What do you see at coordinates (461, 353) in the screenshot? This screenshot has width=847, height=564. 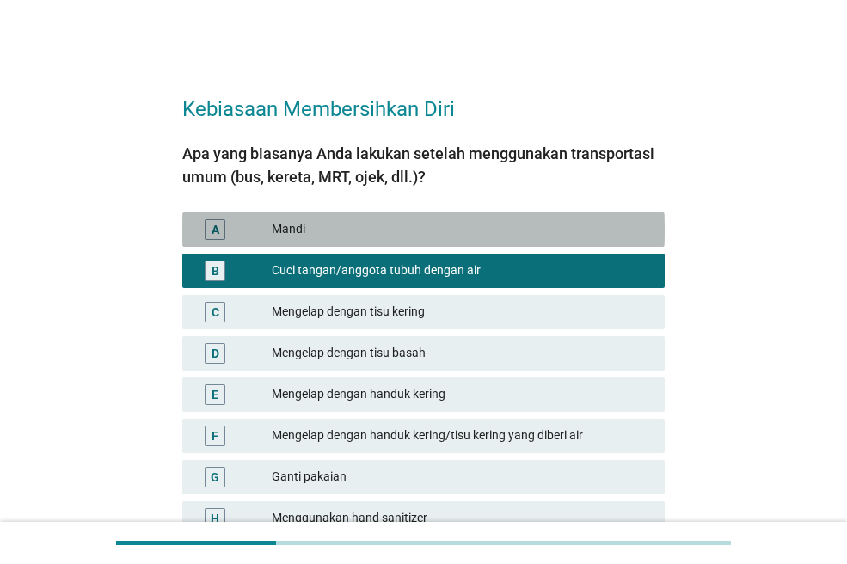 I see `div: Mengelap dengan tisu basah` at bounding box center [461, 353].